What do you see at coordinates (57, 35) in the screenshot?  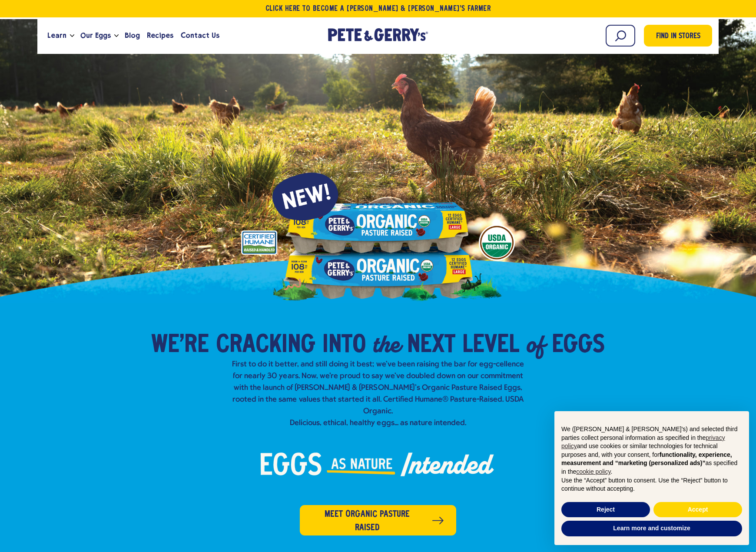 I see `a: Learn` at bounding box center [57, 35].